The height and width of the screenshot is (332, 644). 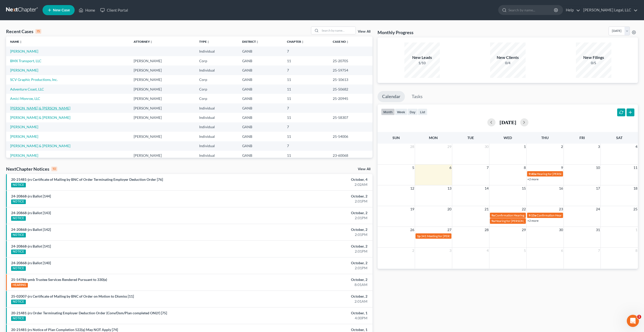 I want to click on a: 24-20868-jrs Ballot [141], so click(x=31, y=246).